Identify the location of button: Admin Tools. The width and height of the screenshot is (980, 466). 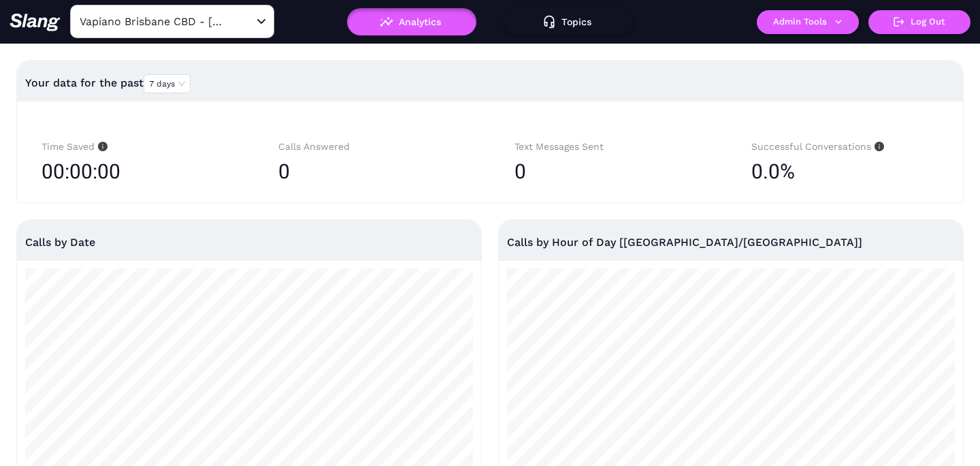
(808, 22).